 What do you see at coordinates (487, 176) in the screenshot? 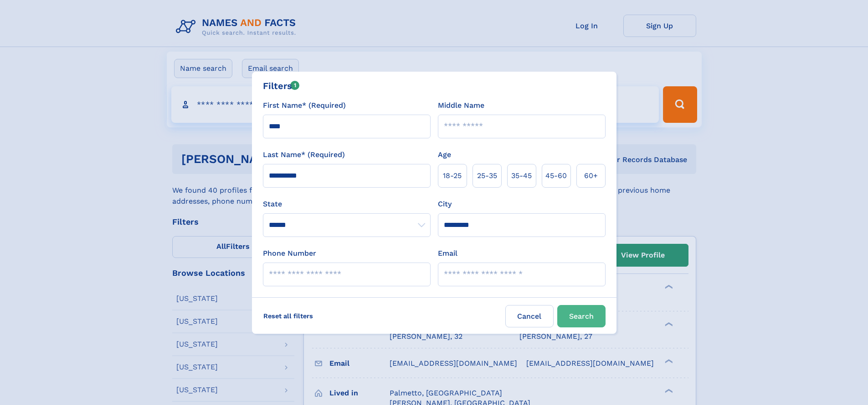
I see `span: 25‑35` at bounding box center [487, 176].